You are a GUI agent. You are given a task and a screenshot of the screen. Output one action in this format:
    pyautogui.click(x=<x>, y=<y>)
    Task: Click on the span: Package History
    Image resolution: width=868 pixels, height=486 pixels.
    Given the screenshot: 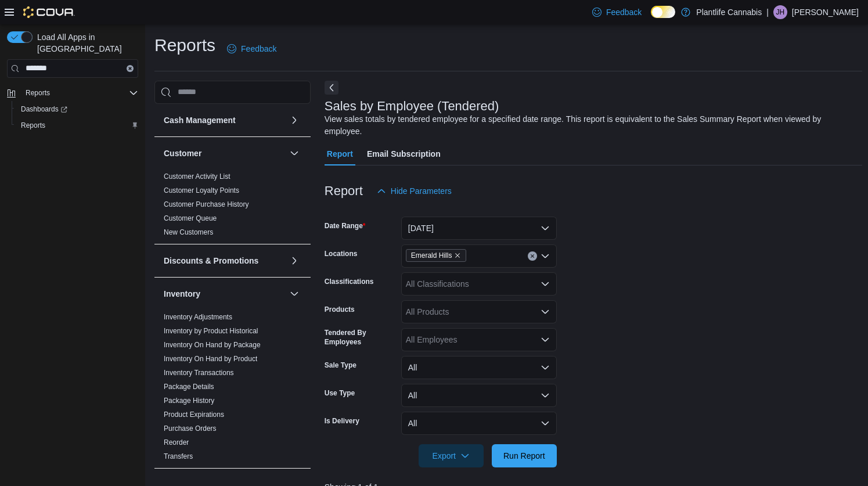 What is the action you would take?
    pyautogui.click(x=189, y=401)
    